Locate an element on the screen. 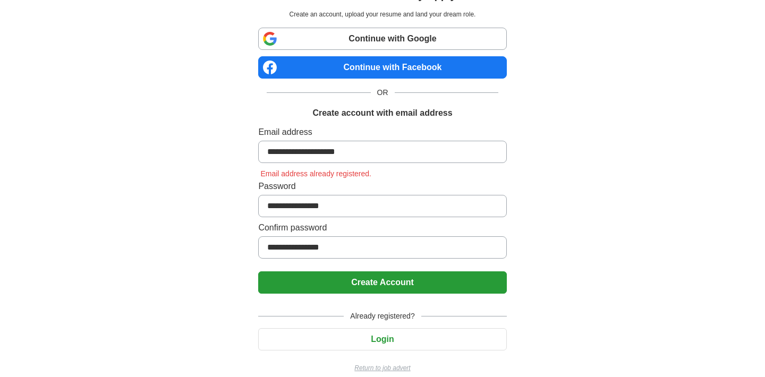  a: Continue with Google is located at coordinates (382, 39).